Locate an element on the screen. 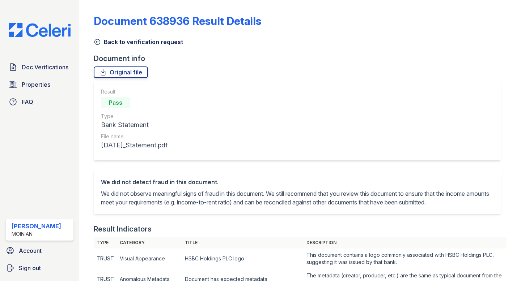  span: Properties is located at coordinates (36, 85).